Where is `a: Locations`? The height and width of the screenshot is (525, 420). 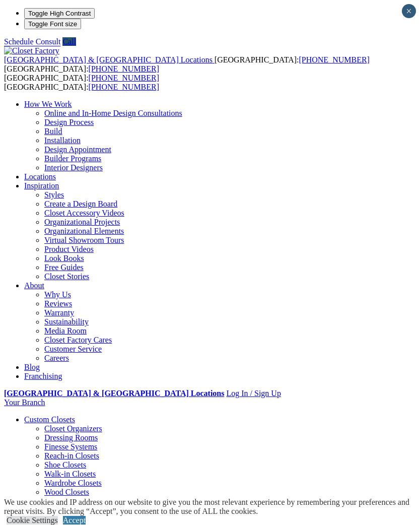
a: Locations is located at coordinates (40, 177).